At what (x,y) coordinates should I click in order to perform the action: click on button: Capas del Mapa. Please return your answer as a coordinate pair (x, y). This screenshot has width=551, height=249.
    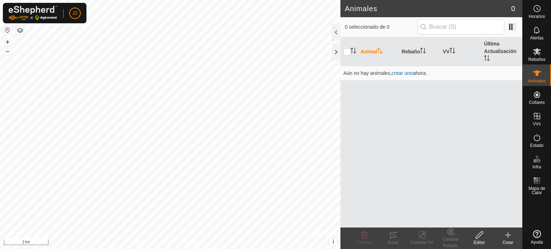
    Looking at the image, I should click on (20, 31).